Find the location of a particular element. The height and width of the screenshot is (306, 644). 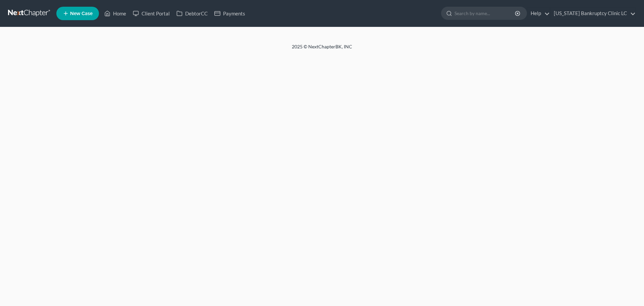

span: New Case is located at coordinates (81, 13).